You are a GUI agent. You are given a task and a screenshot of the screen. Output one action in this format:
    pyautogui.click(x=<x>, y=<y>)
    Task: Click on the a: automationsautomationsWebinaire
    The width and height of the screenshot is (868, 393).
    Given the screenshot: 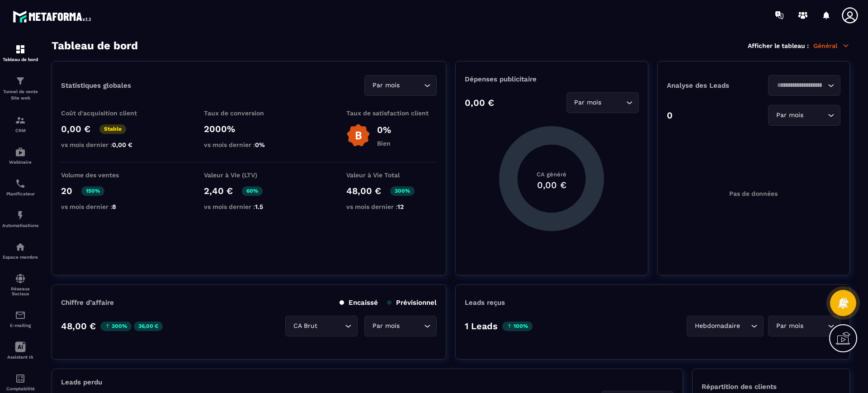 What is the action you would take?
    pyautogui.click(x=20, y=155)
    